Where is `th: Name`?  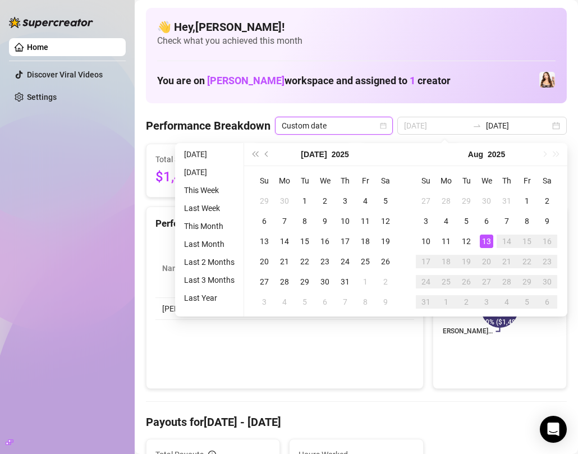
th: Name is located at coordinates (195, 268).